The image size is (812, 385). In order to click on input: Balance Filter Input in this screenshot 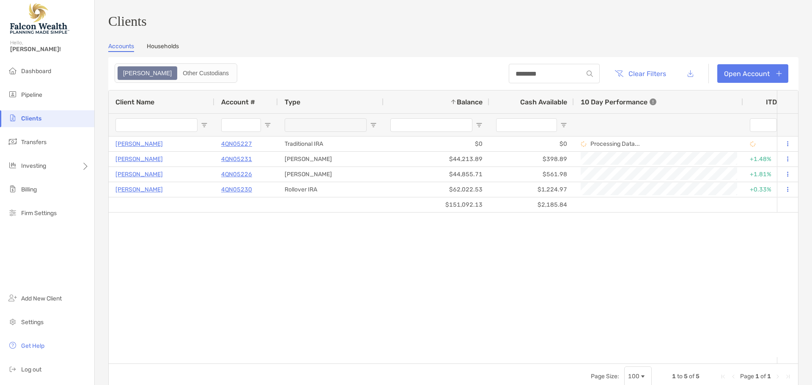, I will do `click(431, 125)`.